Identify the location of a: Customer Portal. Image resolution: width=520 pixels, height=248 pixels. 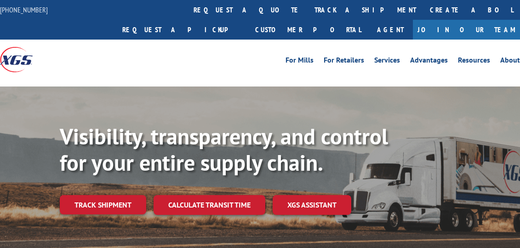
(308, 29).